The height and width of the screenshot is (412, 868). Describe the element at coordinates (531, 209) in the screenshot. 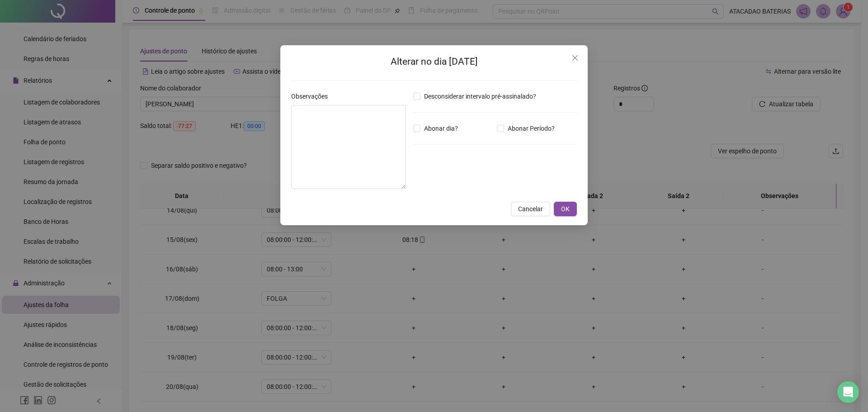

I see `button: Cancelar` at that location.